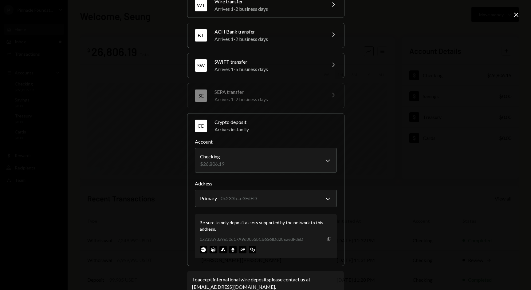 Image resolution: width=531 pixels, height=290 pixels. What do you see at coordinates (213, 249) in the screenshot?
I see `img: arbitrum-mainnet` at bounding box center [213, 249].